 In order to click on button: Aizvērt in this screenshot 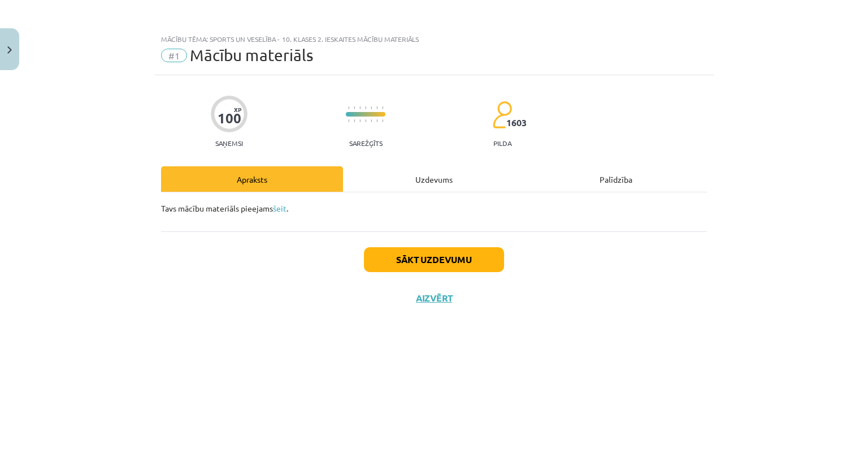, I will do `click(434, 298)`.